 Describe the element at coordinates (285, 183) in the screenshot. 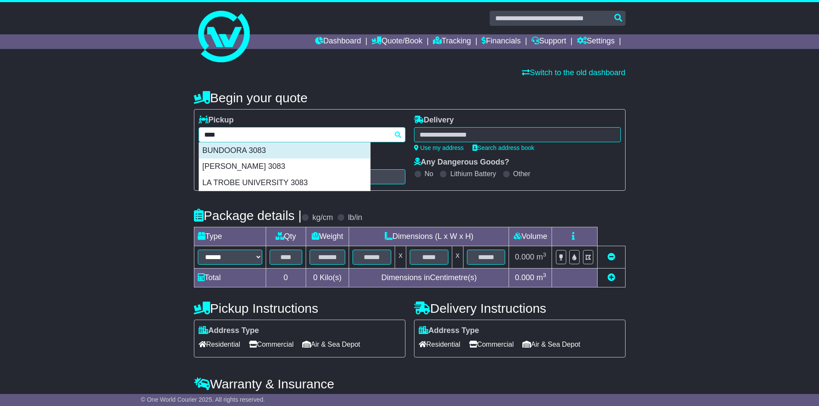

I see `div: LA TROBE UNIVERSITY 3083` at that location.